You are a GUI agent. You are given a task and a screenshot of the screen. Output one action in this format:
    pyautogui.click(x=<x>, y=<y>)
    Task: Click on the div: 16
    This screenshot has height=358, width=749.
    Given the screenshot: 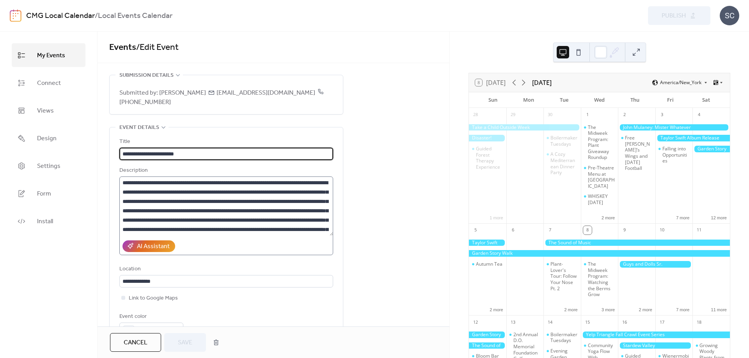 What is the action you would take?
    pyautogui.click(x=624, y=322)
    